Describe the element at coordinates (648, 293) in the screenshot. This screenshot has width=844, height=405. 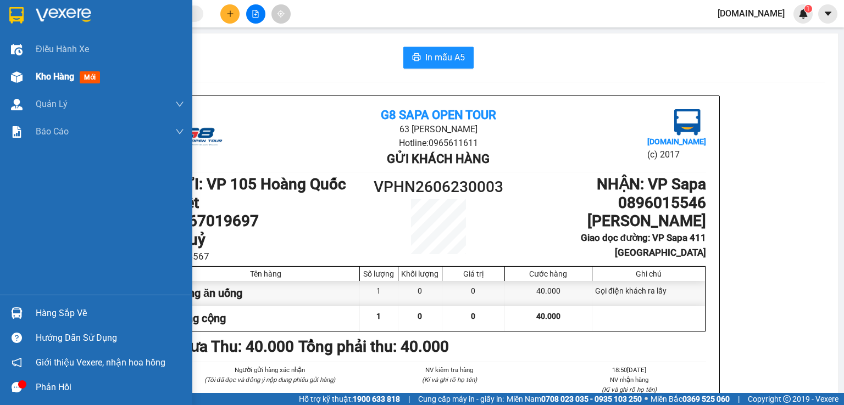
I see `div: Gọi điện khách ra lấy` at that location.